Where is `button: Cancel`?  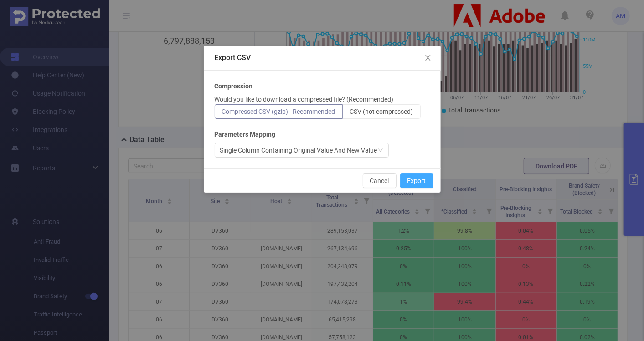 button: Cancel is located at coordinates (380, 181).